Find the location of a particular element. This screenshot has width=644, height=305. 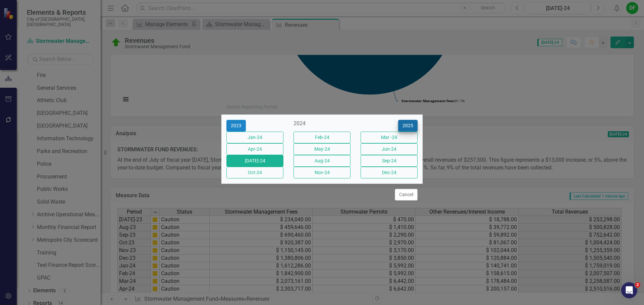

button: 2023 is located at coordinates (236, 126).